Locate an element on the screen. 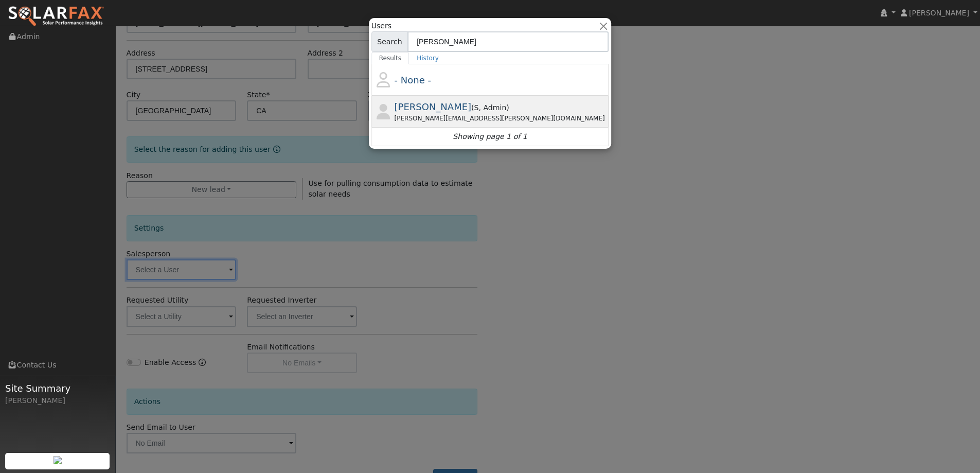  img: SolarFax is located at coordinates (56, 17).